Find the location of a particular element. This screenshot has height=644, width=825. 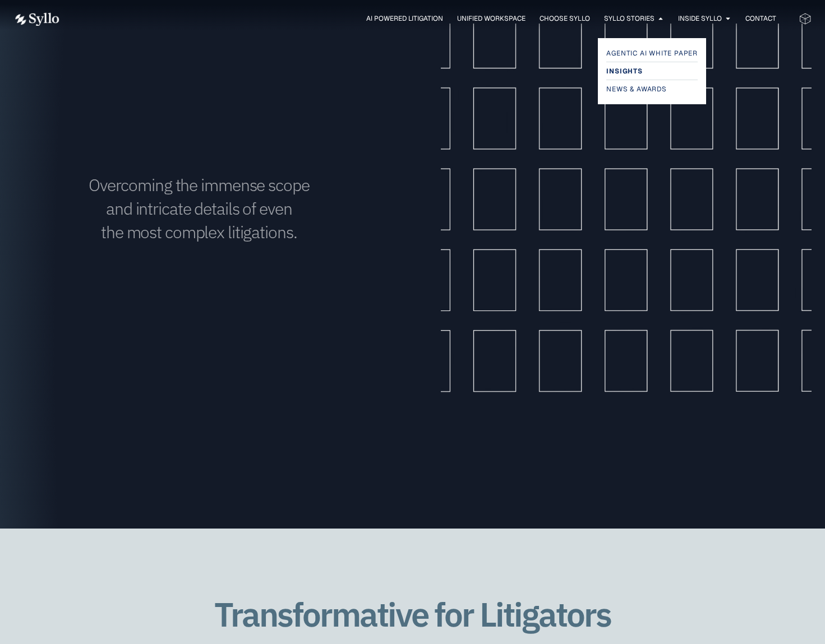

span: AI Powered Litigation is located at coordinates (404, 18).